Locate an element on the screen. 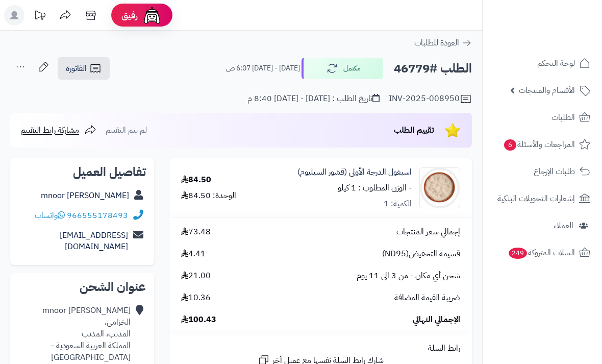  a: تحديثات المنصة is located at coordinates (40, 16).